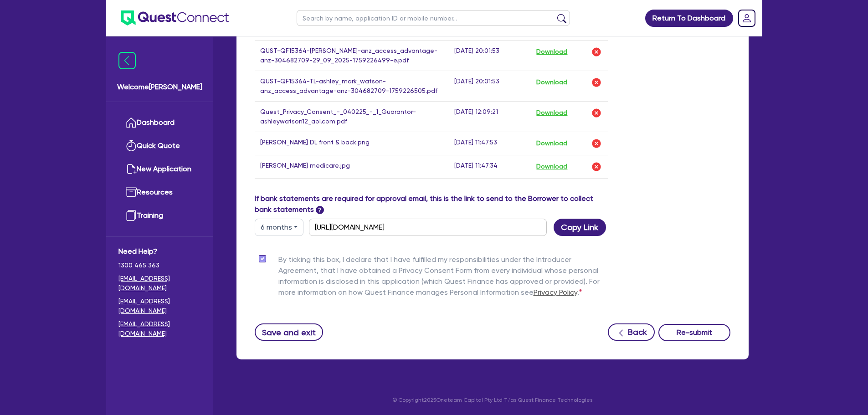 This screenshot has width=868, height=415. I want to click on span: Need Help?, so click(160, 252).